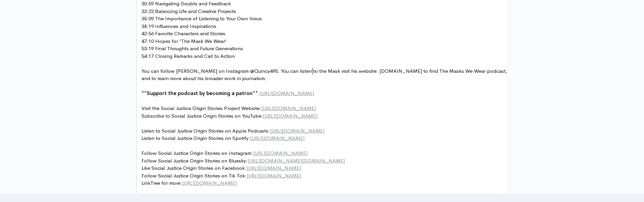 Image resolution: width=644 pixels, height=202 pixels. I want to click on span: 47:10 Hopes for 'The Mask We Wear', so click(184, 41).